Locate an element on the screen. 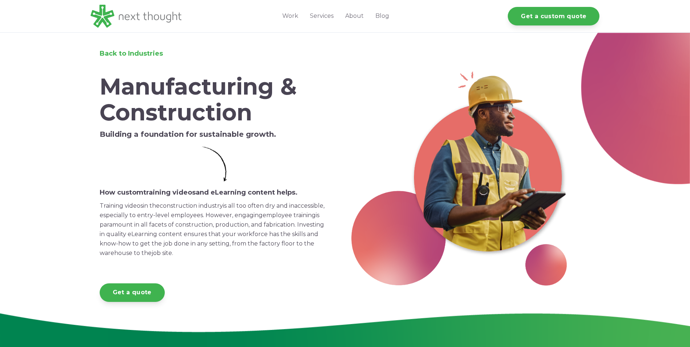 This screenshot has height=347, width=690. a: Get a custom quote is located at coordinates (553, 16).